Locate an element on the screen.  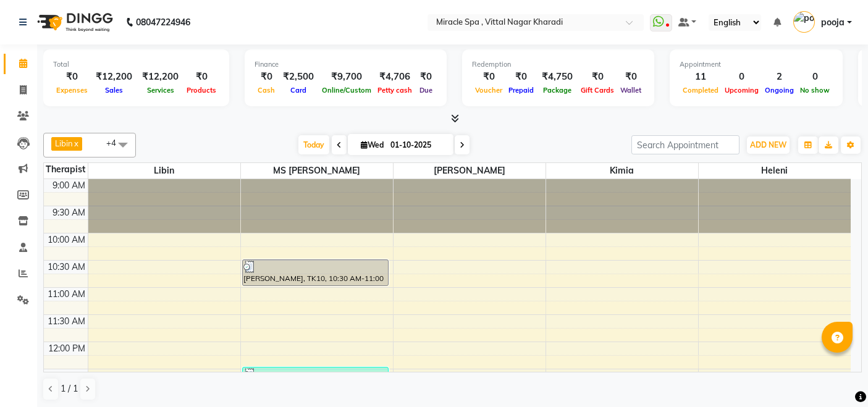
img: pooja is located at coordinates (804, 22).